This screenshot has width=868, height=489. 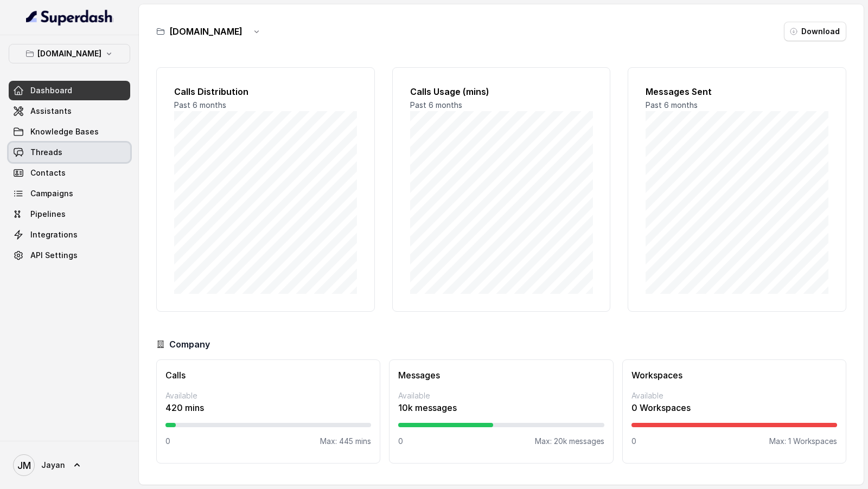 What do you see at coordinates (24, 465) in the screenshot?
I see `text: JM` at bounding box center [24, 465].